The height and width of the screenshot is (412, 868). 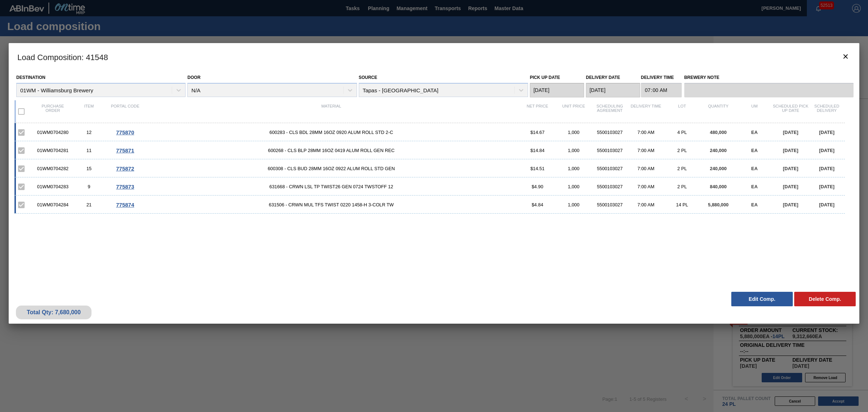 What do you see at coordinates (719, 132) in the screenshot?
I see `span: 480,000` at bounding box center [719, 132].